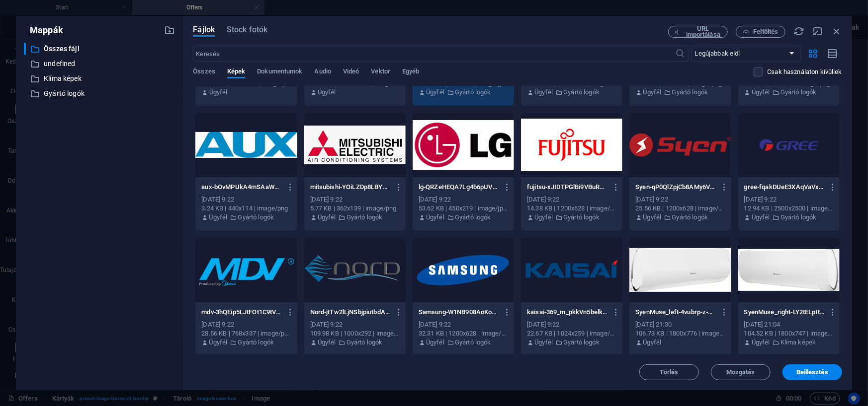 This screenshot has width=868, height=406. I want to click on button: Feltöltés, so click(761, 32).